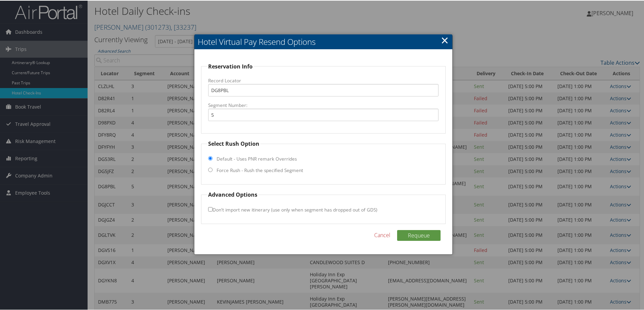 This screenshot has width=644, height=310. What do you see at coordinates (445, 40) in the screenshot?
I see `a: Close` at bounding box center [445, 40].